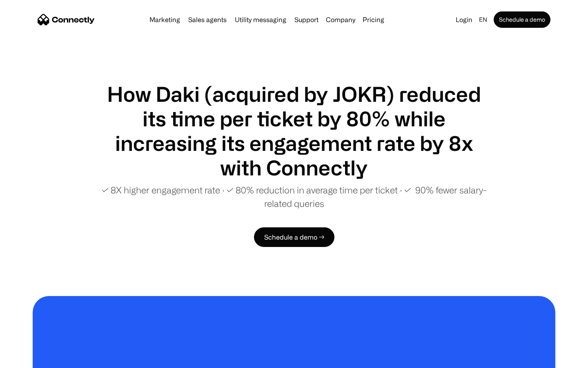 The image size is (588, 368). I want to click on a: home, so click(66, 20).